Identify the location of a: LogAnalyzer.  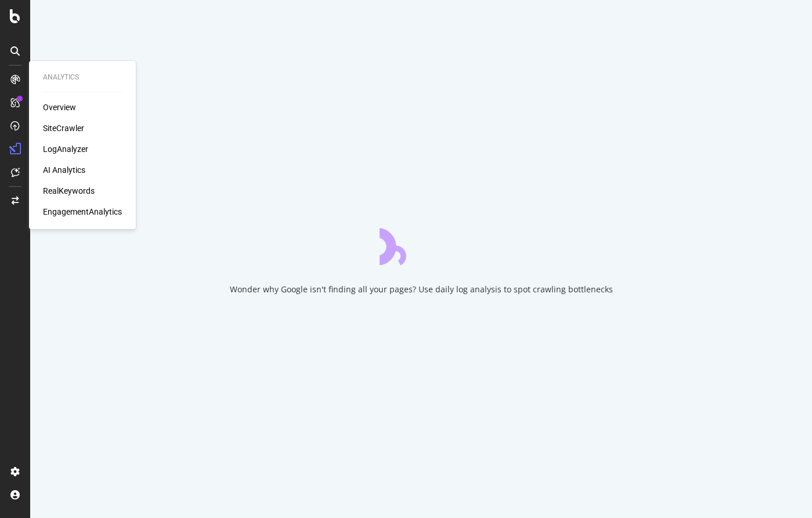
(66, 149).